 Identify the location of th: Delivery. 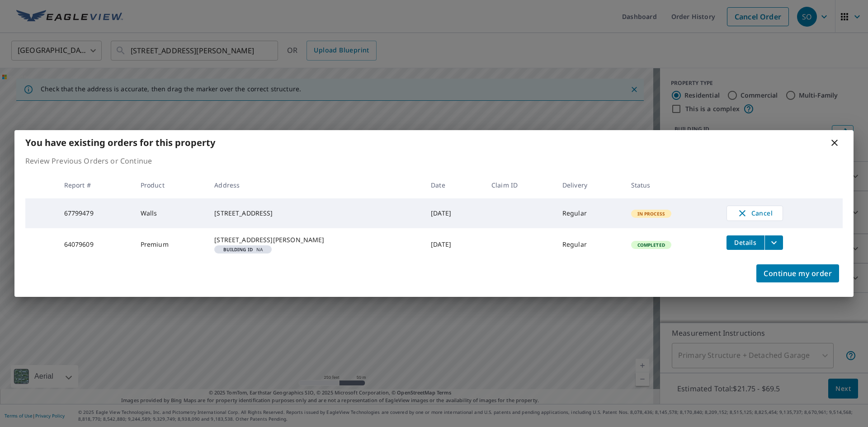
(589, 185).